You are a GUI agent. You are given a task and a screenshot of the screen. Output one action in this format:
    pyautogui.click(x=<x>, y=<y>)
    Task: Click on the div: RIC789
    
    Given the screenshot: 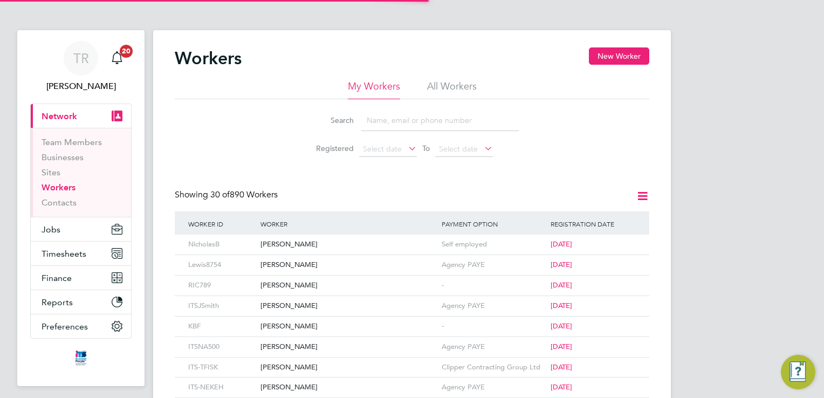 What is the action you would take?
    pyautogui.click(x=222, y=285)
    